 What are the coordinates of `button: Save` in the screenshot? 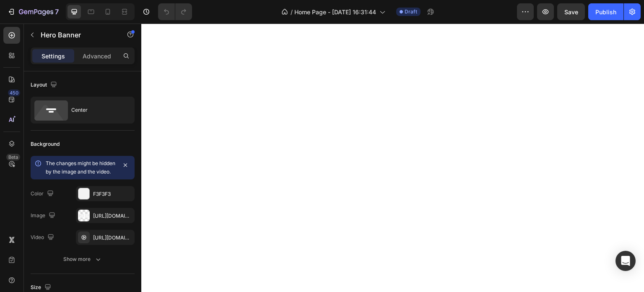 It's located at (571, 12).